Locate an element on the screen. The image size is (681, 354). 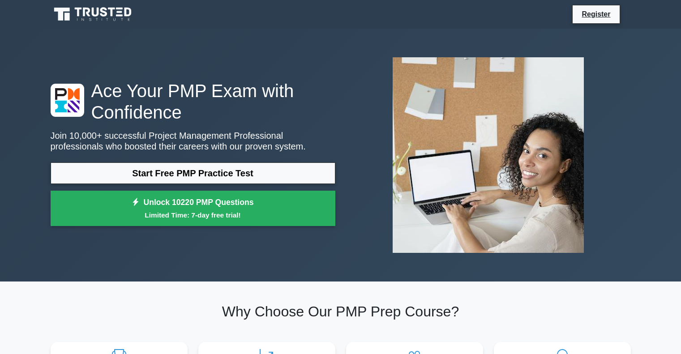
small: Limited Time: 7-day free trial! is located at coordinates (193, 215).